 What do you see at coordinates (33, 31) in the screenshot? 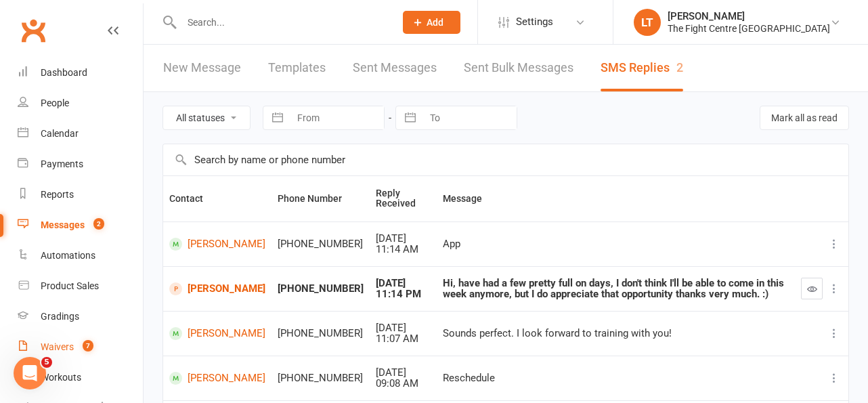
I see `a: Clubworx` at bounding box center [33, 31].